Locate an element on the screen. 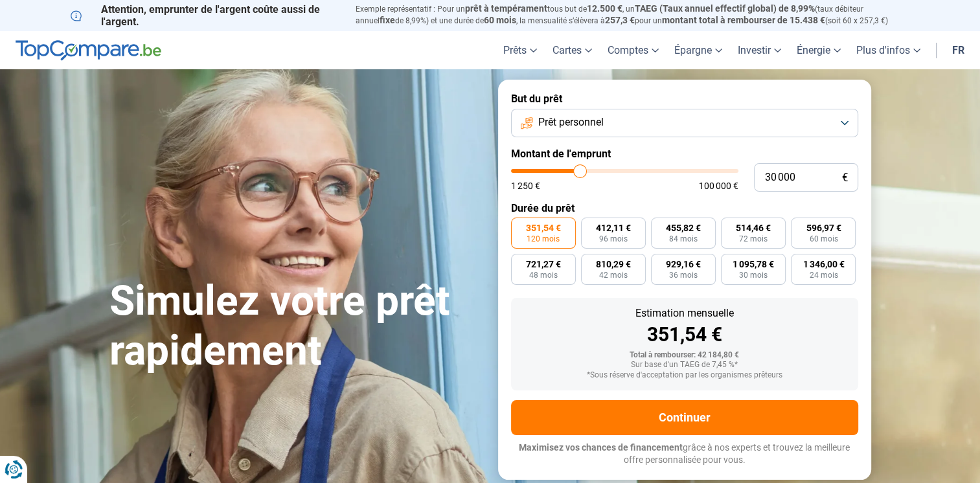 This screenshot has width=980, height=483. span: 72 mois is located at coordinates (753, 239).